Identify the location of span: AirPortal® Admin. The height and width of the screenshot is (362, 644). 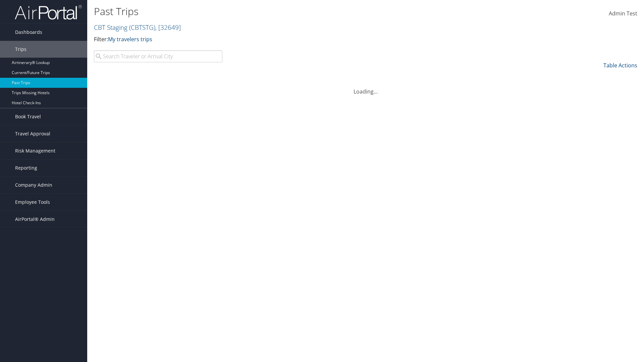
(35, 219).